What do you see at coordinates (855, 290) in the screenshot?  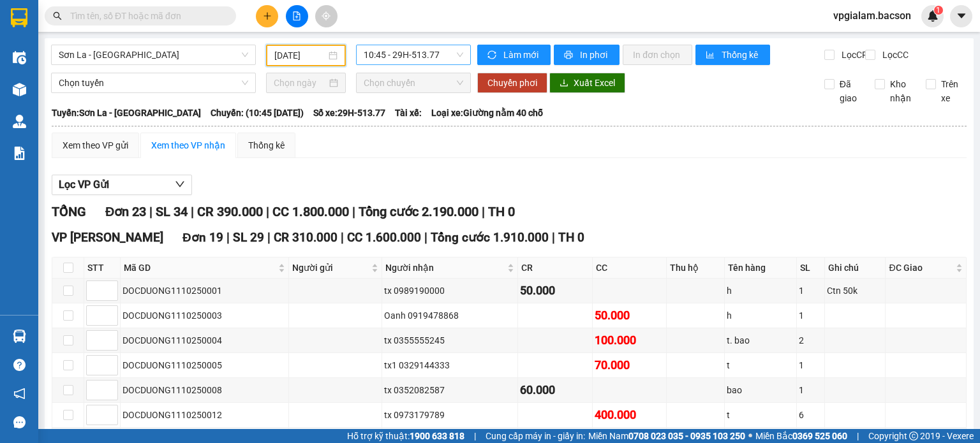 I see `div: Ctn 50k` at bounding box center [855, 290].